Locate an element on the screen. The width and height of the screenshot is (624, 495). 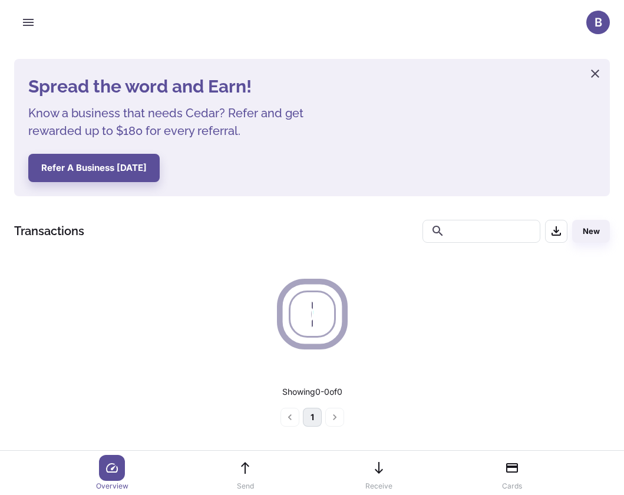
h4: Spread the word and Earn! is located at coordinates (176, 86).